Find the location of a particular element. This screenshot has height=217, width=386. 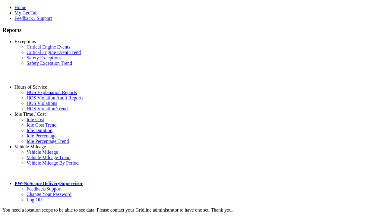

a: Safety Exceptions is located at coordinates (44, 58).